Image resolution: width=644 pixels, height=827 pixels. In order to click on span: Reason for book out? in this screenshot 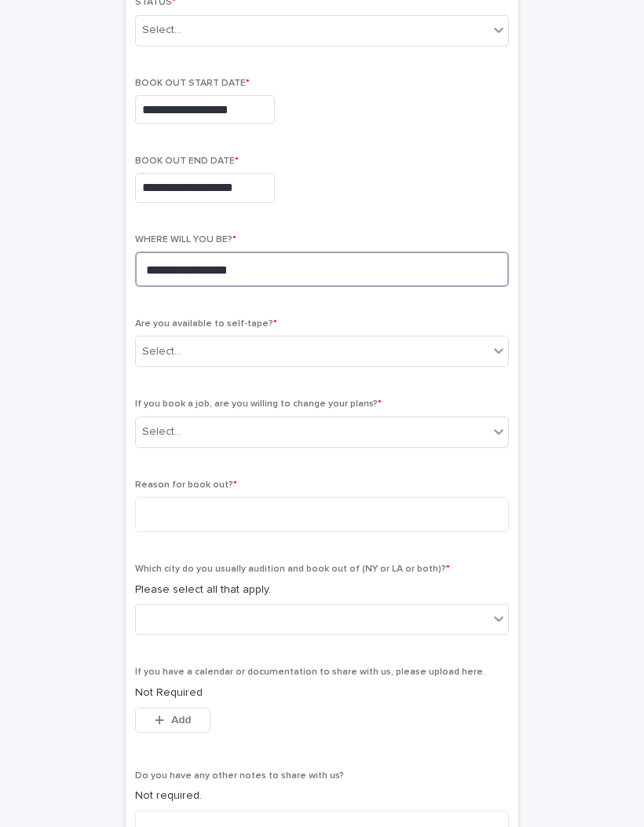, I will do `click(186, 485)`.